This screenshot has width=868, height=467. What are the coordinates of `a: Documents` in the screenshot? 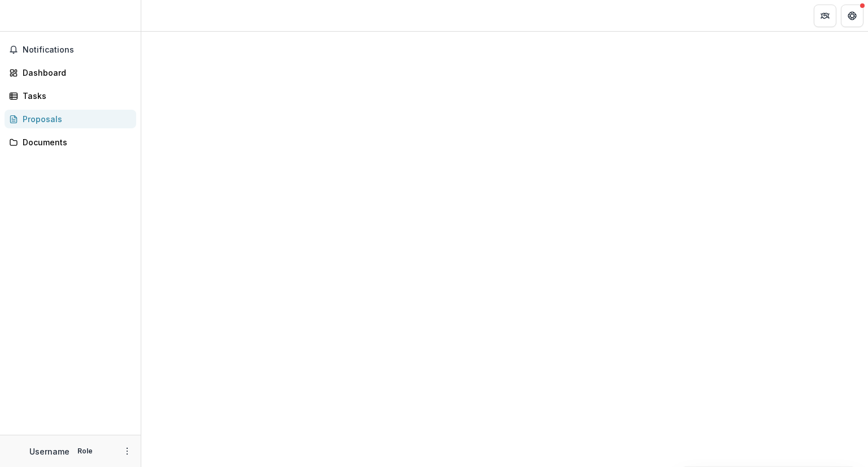 It's located at (70, 142).